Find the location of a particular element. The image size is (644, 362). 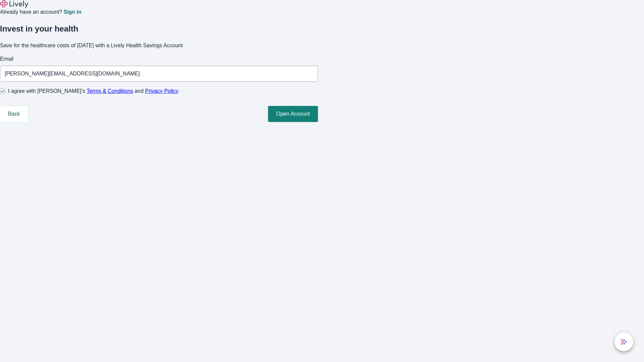

a: Sign in is located at coordinates (72, 12).